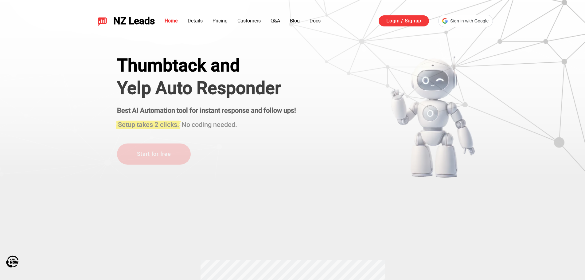 This screenshot has height=280, width=585. I want to click on div: Thumbtack and, so click(206, 65).